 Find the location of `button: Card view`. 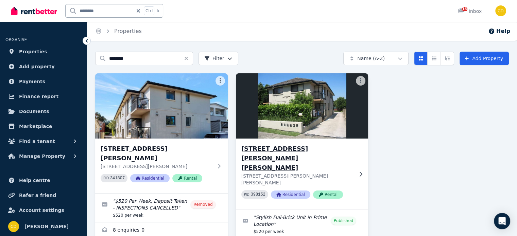

button: Card view is located at coordinates (421, 59).